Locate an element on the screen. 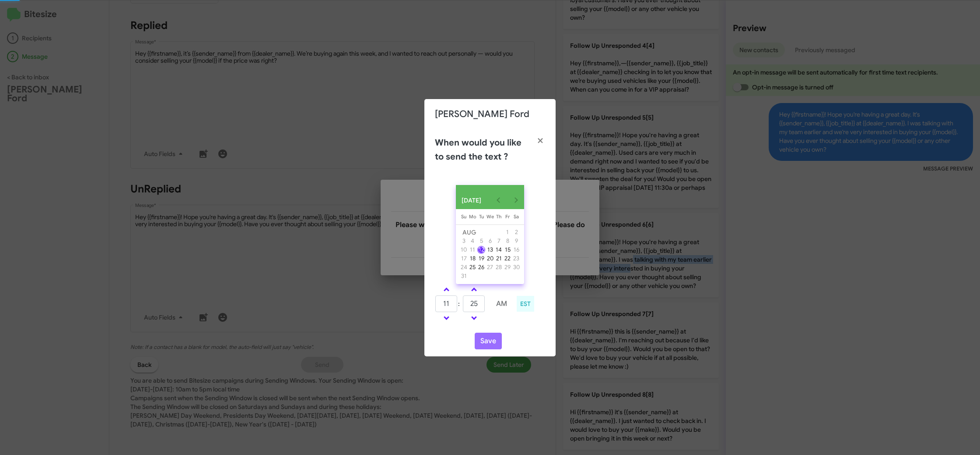 The image size is (980, 455). button: August 1, 2025 is located at coordinates (508, 233).